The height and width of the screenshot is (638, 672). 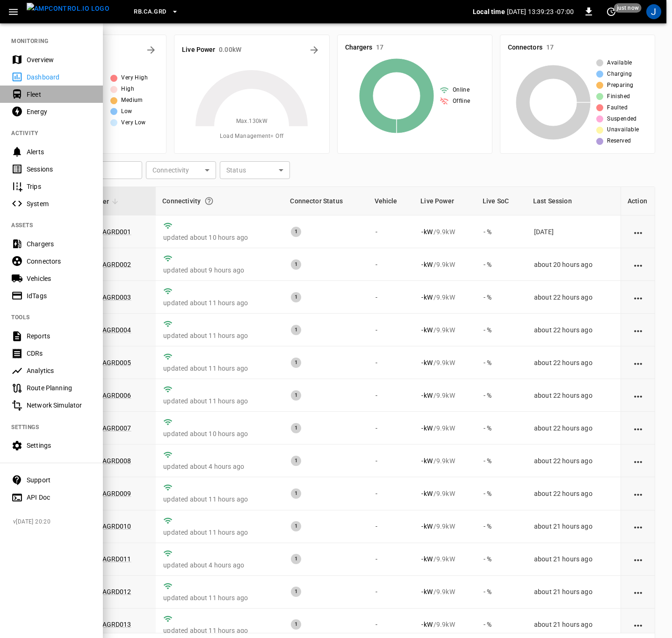 I want to click on div: Dashboard, so click(x=59, y=77).